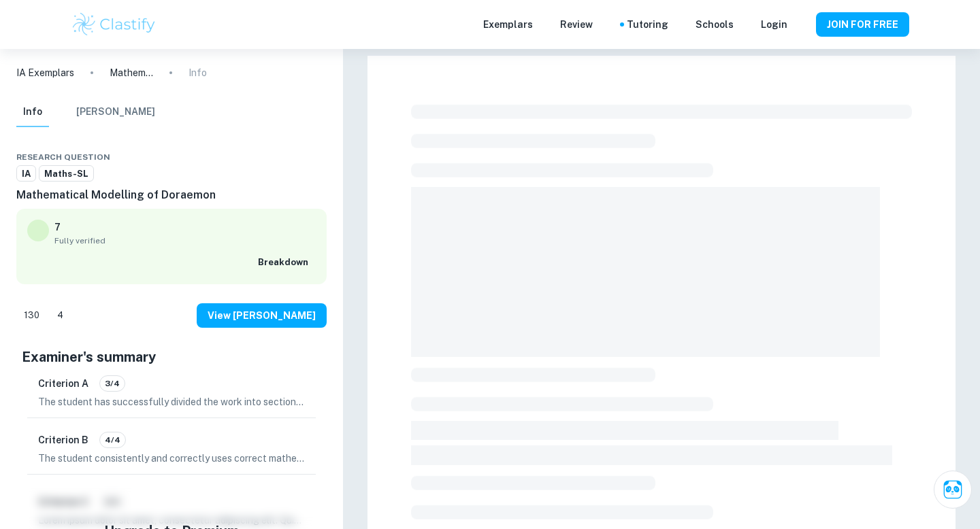 This screenshot has height=529, width=980. Describe the element at coordinates (773, 25) in the screenshot. I see `div: Login` at that location.